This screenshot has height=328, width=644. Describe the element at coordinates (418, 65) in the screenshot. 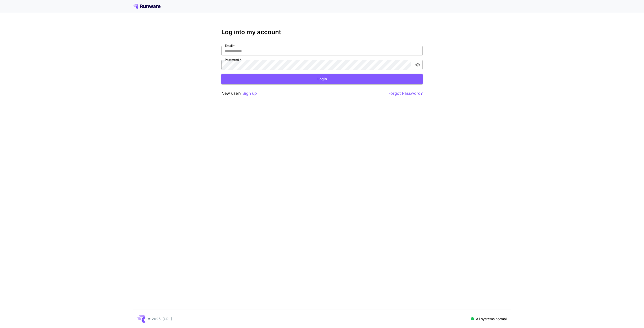

I see `button: toggle password visibility` at that location.